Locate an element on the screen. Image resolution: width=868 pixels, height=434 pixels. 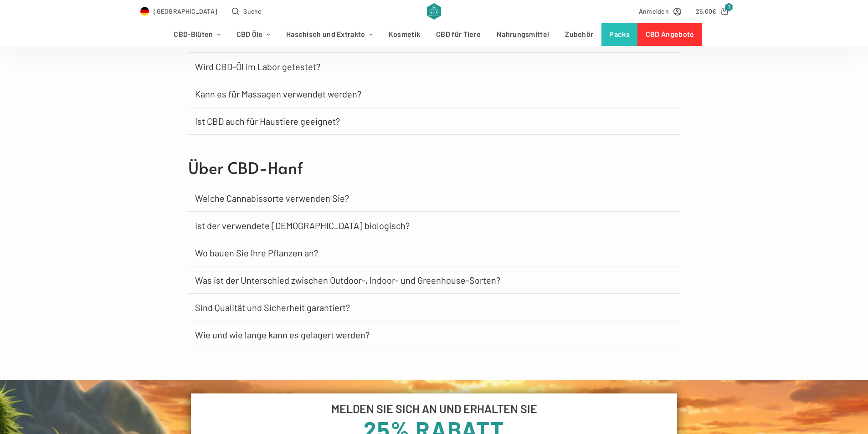
a: Shopping cart is located at coordinates (711, 11).